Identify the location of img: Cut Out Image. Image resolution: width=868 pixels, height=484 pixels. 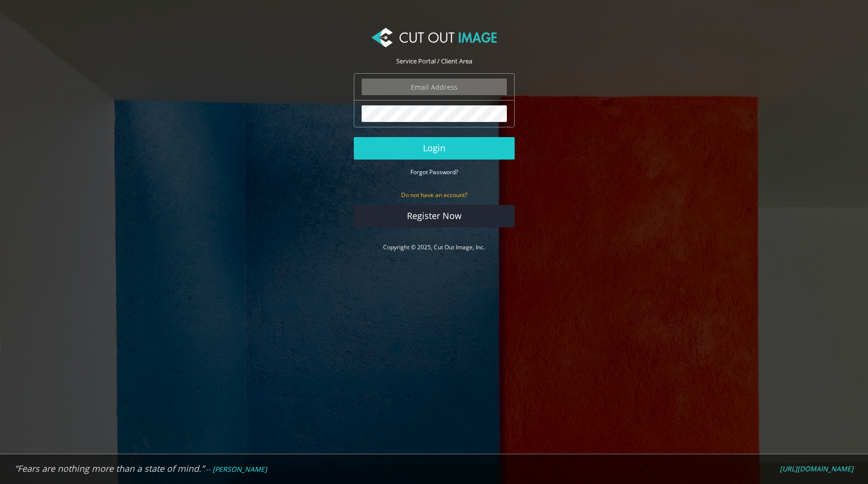
(434, 38).